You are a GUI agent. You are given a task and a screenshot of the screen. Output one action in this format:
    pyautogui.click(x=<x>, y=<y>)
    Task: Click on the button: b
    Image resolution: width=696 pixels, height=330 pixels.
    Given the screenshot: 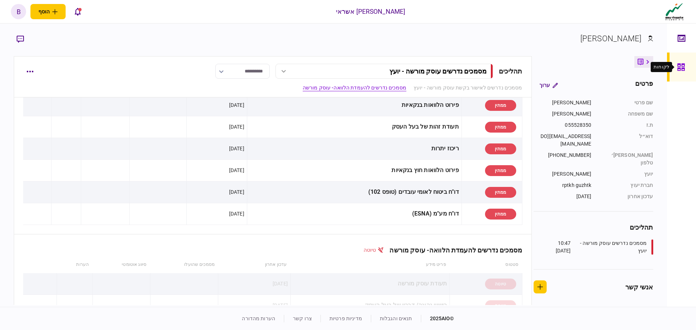 What is the action you would take?
    pyautogui.click(x=18, y=12)
    